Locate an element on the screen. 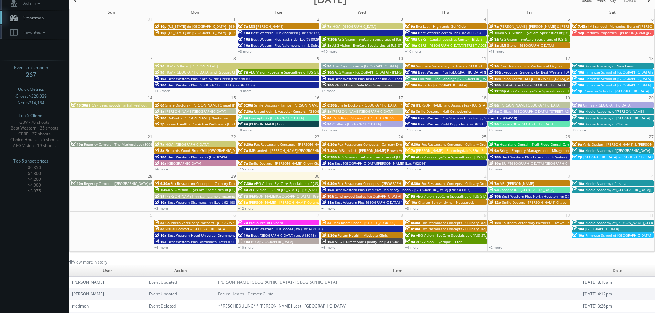  a: +13 more is located at coordinates (162, 91).